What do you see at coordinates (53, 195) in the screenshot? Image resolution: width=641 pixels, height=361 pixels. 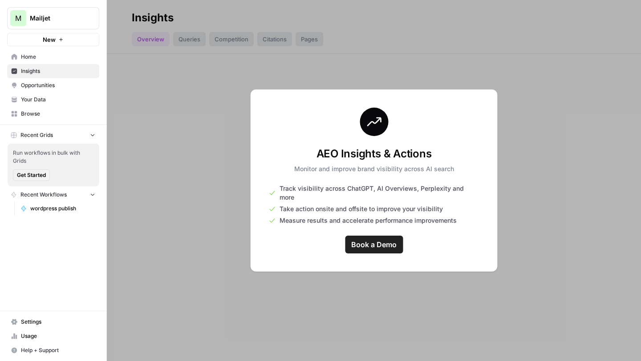 I see `button: Recent Workflows` at bounding box center [53, 195].